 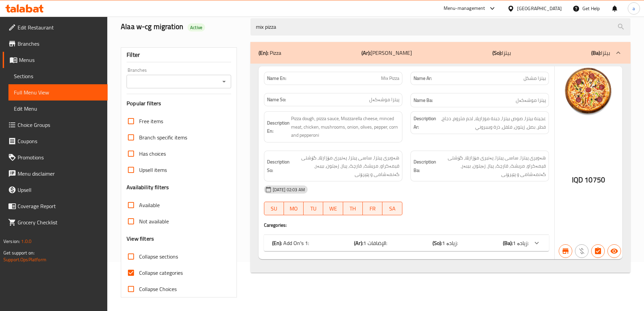 What do you see at coordinates (333, 208) in the screenshot?
I see `button: WE` at bounding box center [333, 208].